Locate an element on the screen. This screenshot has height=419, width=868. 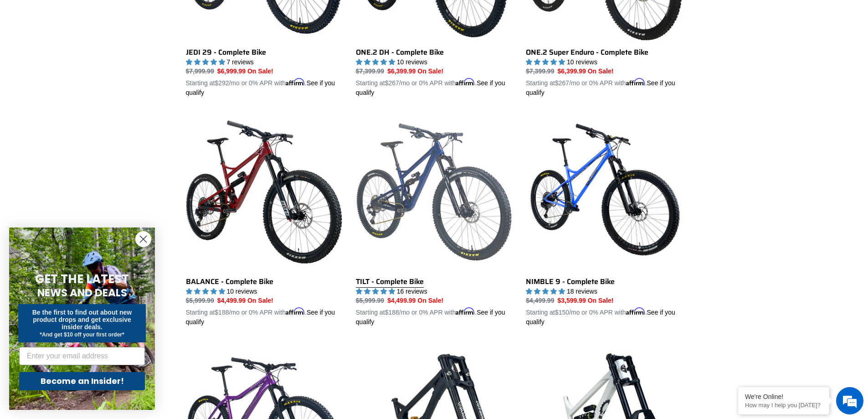
span: Be the first to find out about new product drops and get exclusive insider deals. is located at coordinates (82, 320).